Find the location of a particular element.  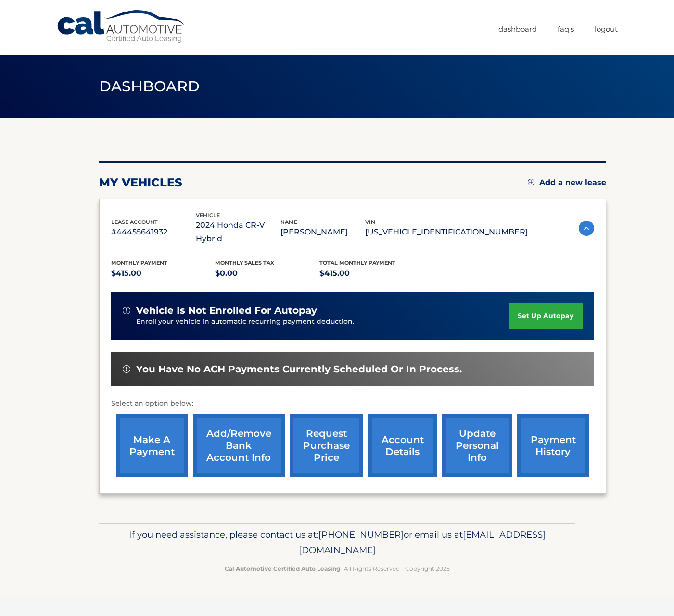

p: Enroll your vehicle in automatic recurring payment deduction. is located at coordinates (323, 322).